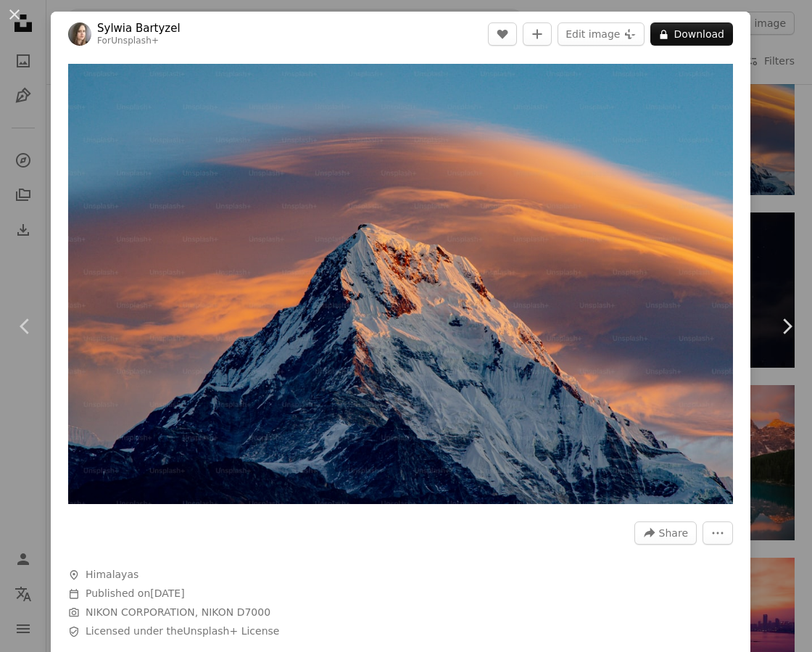 Image resolution: width=812 pixels, height=652 pixels. I want to click on img: Go to Sylwia Bartyzel's profile, so click(80, 34).